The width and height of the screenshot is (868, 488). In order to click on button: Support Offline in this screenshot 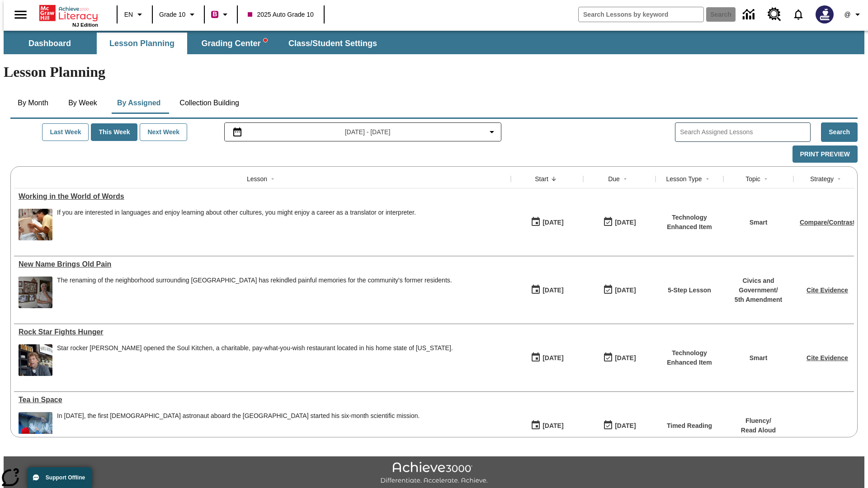, I will do `click(59, 478)`.